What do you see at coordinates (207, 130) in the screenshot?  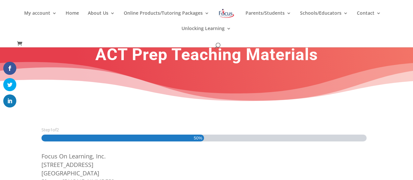 I see `h3: Step of` at bounding box center [207, 130].